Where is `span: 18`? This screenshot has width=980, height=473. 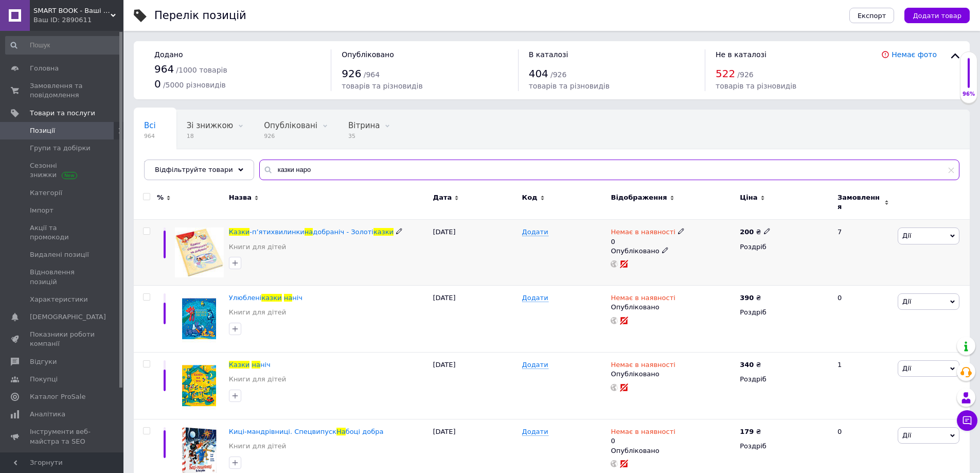 span: 18 is located at coordinates (210, 136).